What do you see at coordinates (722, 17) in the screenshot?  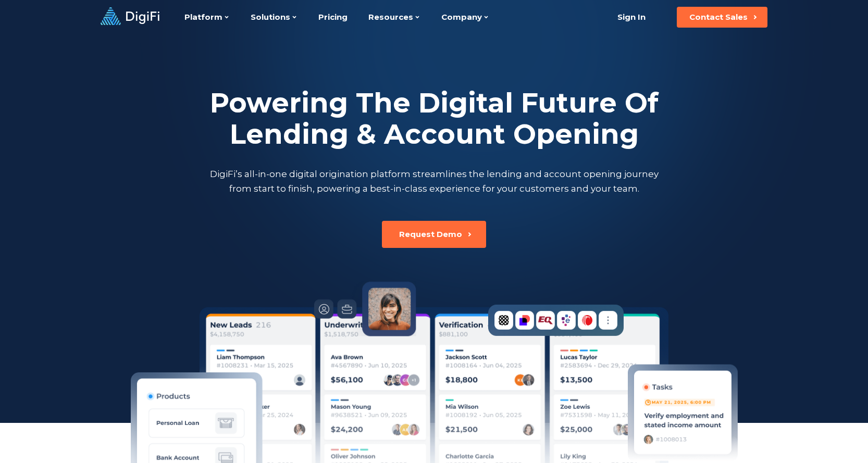 I see `a: Contact Sales` at bounding box center [722, 17].